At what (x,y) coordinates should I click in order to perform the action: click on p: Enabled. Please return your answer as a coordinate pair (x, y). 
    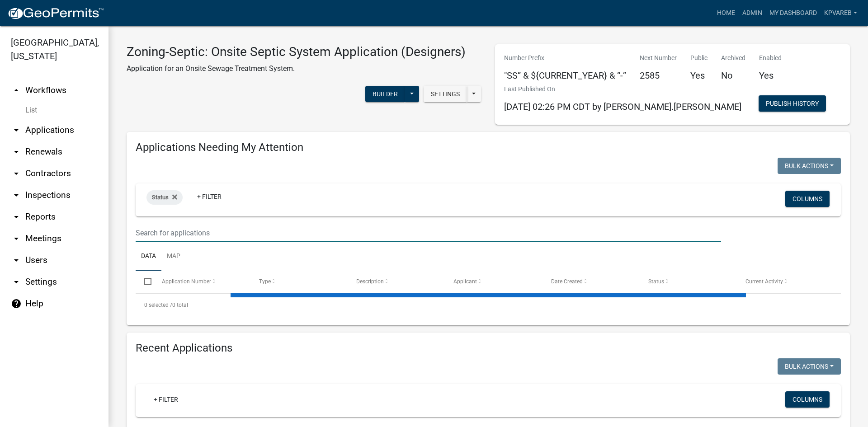
    Looking at the image, I should click on (770, 58).